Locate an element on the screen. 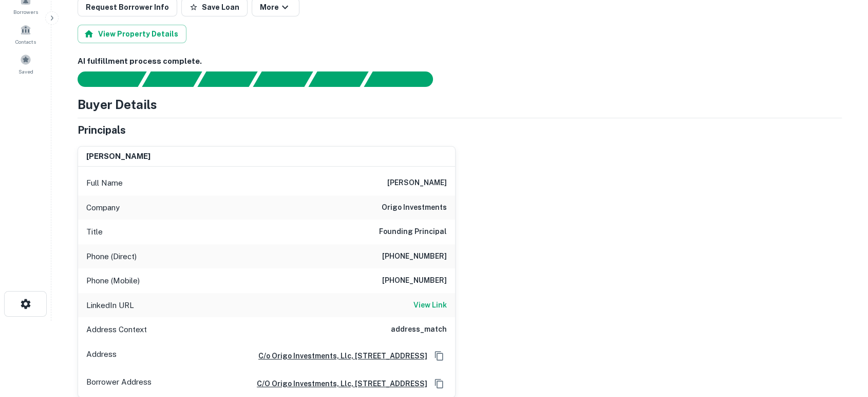 The width and height of the screenshot is (868, 397). span: Borrowers is located at coordinates (26, 12).